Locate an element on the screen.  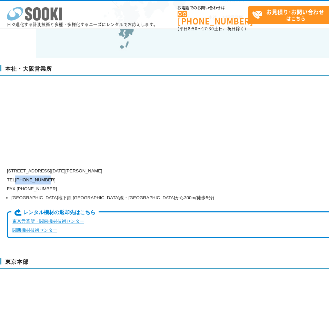
a: 東京営業所・関東機材技術センター is located at coordinates (48, 221).